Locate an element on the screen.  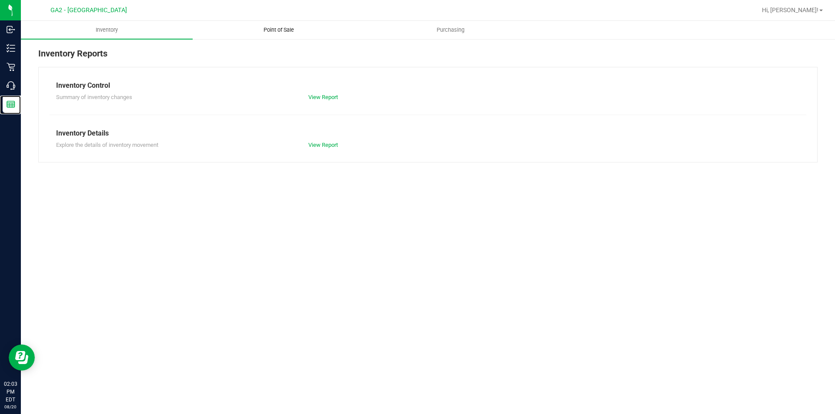
inline-svg: Reports is located at coordinates (11, 104).